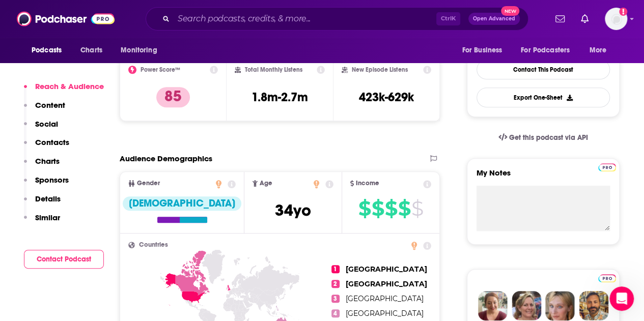 The width and height of the screenshot is (644, 321). I want to click on a: Get this podcast via API, so click(544, 137).